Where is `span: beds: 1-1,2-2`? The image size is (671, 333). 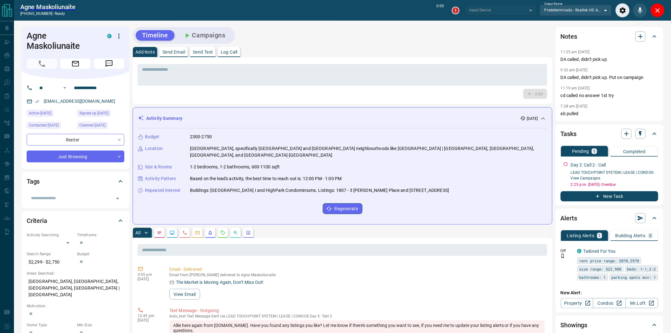
span: beds: 1-1,2-2 is located at coordinates (641, 269).